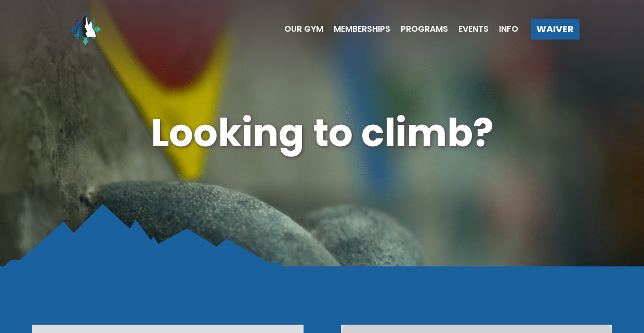 The image size is (644, 333). Describe the element at coordinates (85, 29) in the screenshot. I see `img: North Wall Logo` at that location.